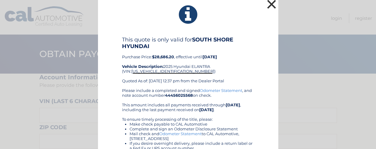 The height and width of the screenshot is (149, 376). Describe the element at coordinates (188, 43) in the screenshot. I see `h4: This quote is only valid for` at that location.